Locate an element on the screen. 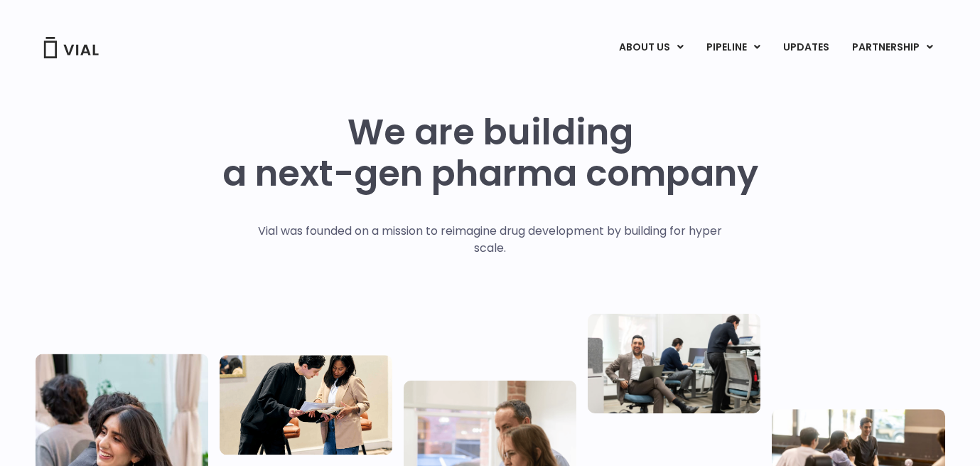 This screenshot has height=466, width=980. a: PIPELINEMenu Toggle is located at coordinates (733, 47).